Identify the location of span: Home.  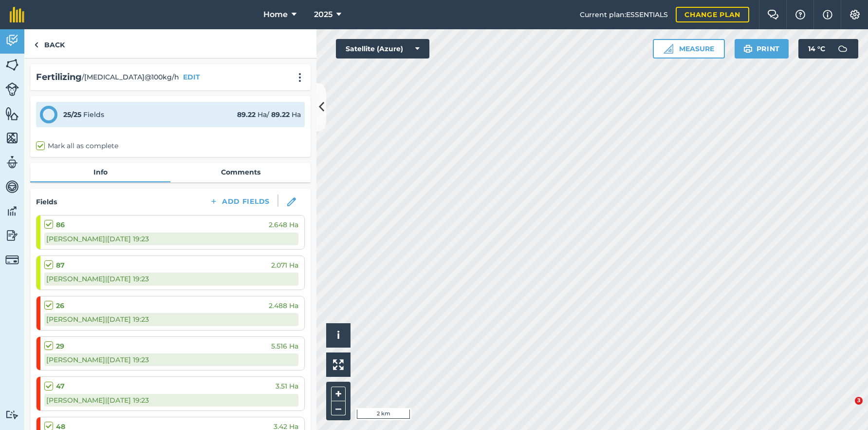
(276, 15).